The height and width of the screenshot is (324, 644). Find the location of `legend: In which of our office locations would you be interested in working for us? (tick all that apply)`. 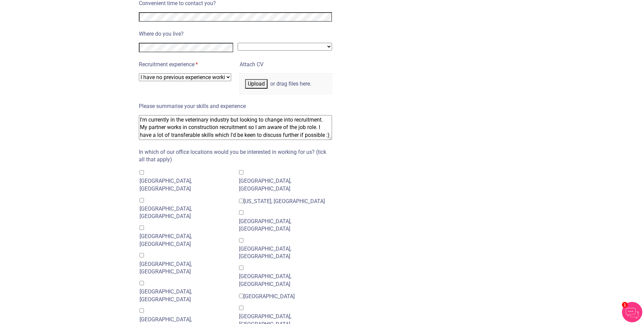

legend: In which of our office locations would you be interested in working for us? (tick all that apply) is located at coordinates (236, 155).